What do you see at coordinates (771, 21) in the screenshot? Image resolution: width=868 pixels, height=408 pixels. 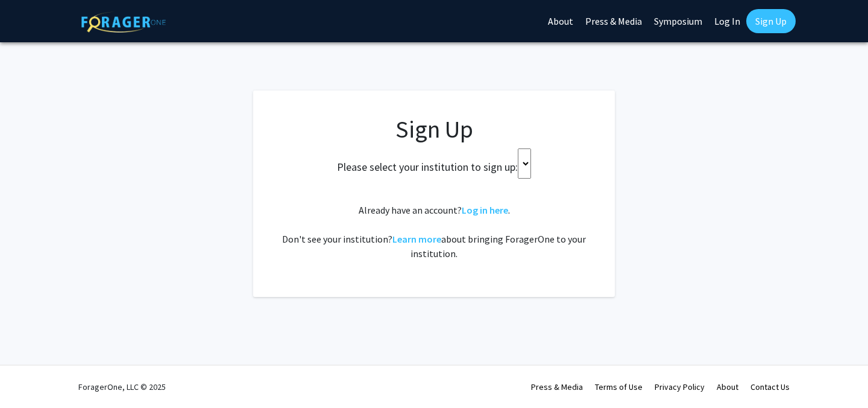 I see `a: Sign Up` at bounding box center [771, 21].